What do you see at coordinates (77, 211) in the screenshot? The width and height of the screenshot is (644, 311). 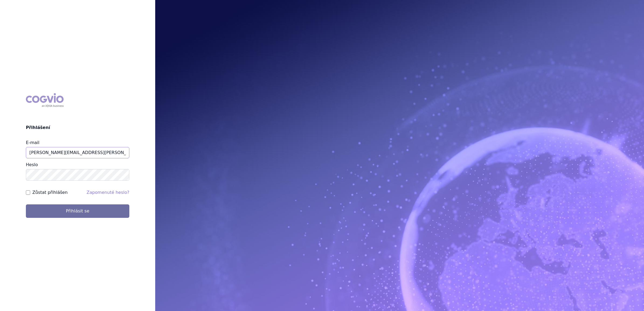 I see `button: Přihlásit se` at bounding box center [77, 211].